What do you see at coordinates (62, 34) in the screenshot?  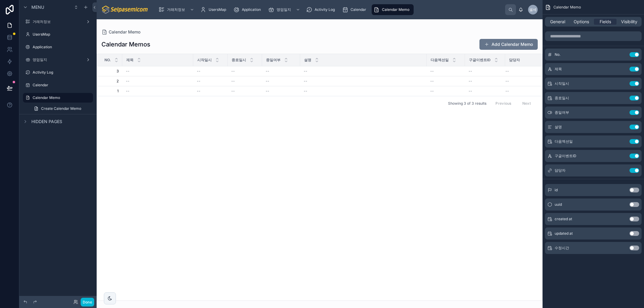 I see `label: UsersMap` at bounding box center [62, 34].